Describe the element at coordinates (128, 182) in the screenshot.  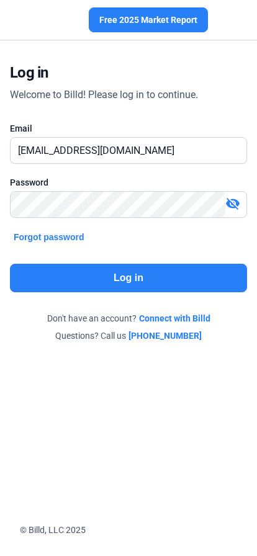
I see `div: Password` at that location.